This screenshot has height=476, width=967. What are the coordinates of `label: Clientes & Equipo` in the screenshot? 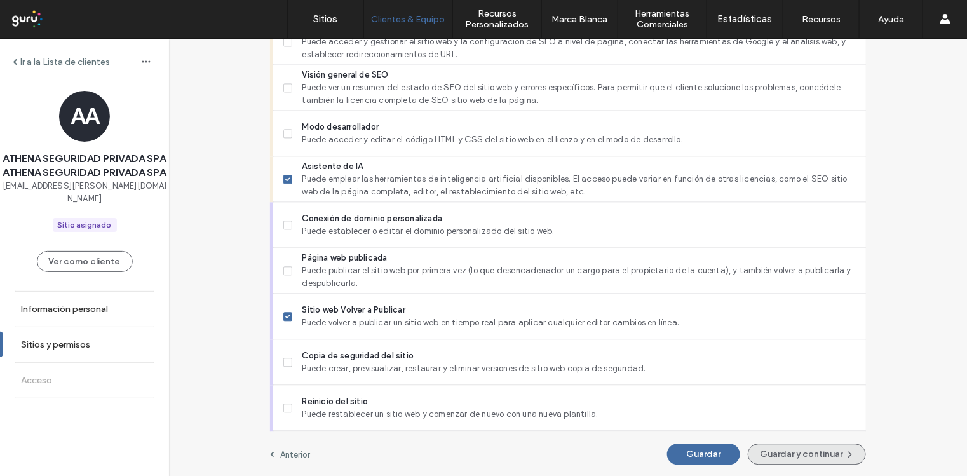 It's located at (409, 19).